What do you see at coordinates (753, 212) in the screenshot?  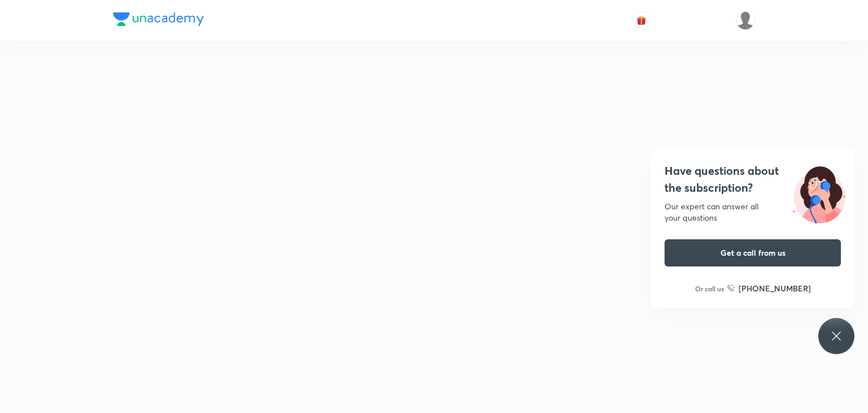 I see `div: Our expert can answer all your questions` at bounding box center [753, 212].